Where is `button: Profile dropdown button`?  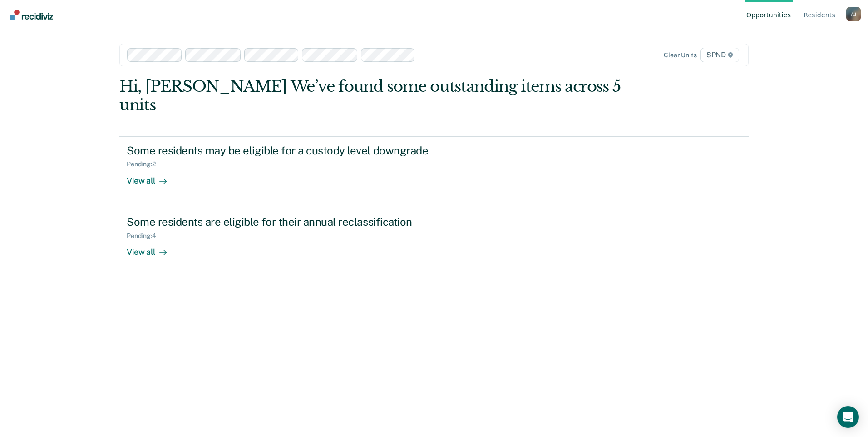
button: Profile dropdown button is located at coordinates (854, 14).